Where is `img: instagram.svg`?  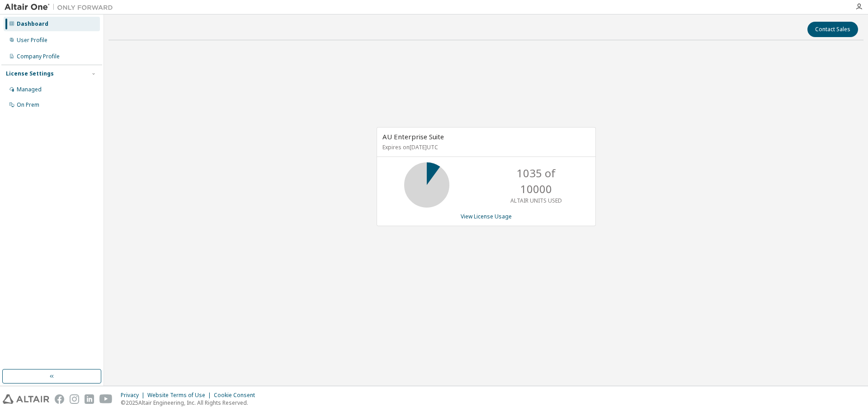
img: instagram.svg is located at coordinates (74, 399).